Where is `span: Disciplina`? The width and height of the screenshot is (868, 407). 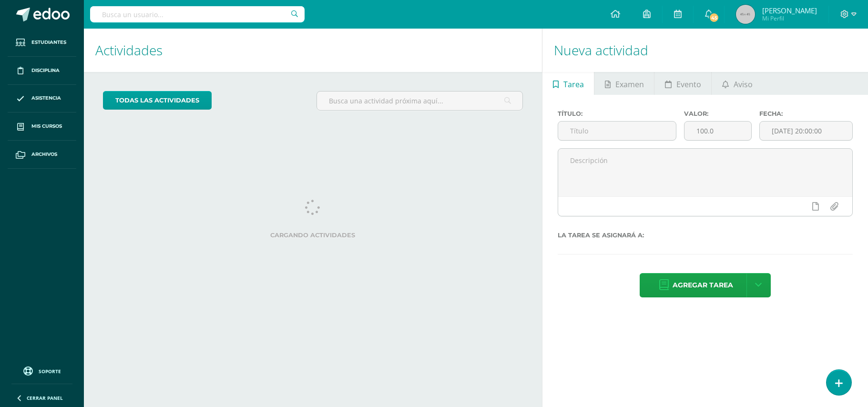
span: Disciplina is located at coordinates (45, 71).